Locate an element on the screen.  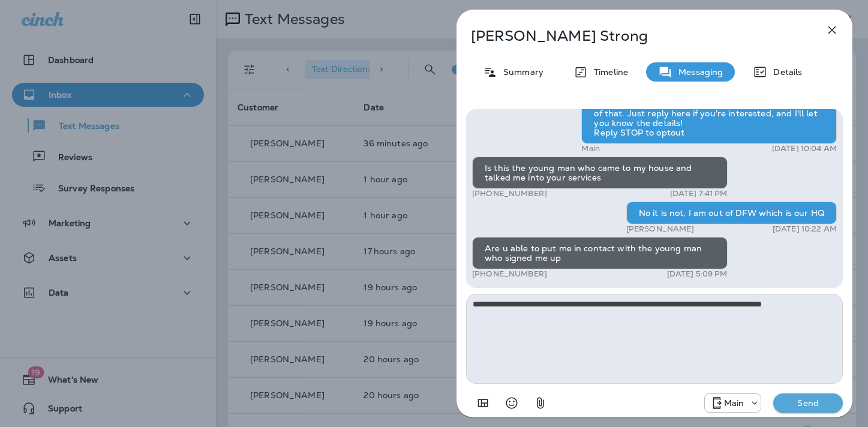
p: Details is located at coordinates (784, 72).